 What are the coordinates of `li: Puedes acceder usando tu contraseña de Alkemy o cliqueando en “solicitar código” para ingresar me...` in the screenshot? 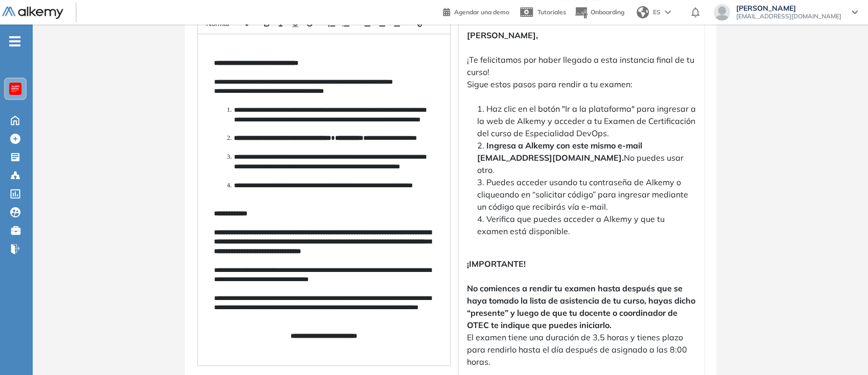 It's located at (586, 195).